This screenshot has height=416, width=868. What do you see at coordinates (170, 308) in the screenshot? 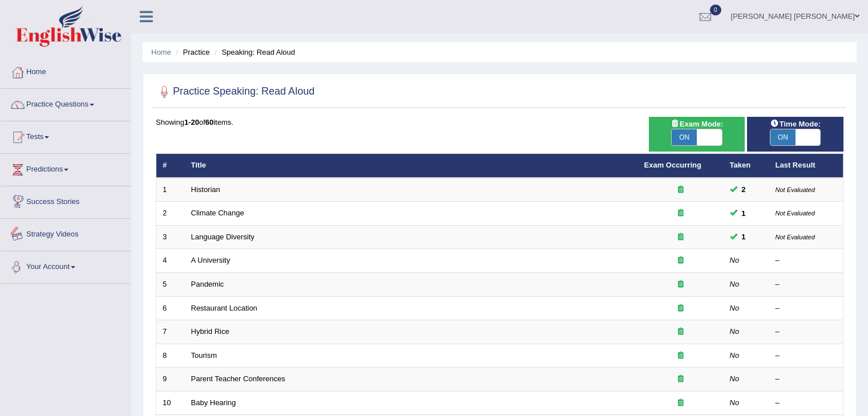
I see `td: 6` at bounding box center [170, 308].